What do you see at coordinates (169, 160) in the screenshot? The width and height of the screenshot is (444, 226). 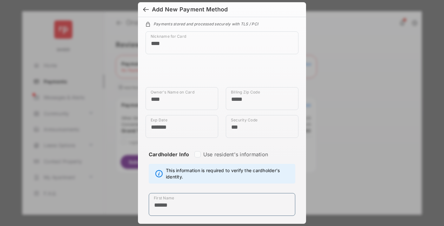 I see `strong: Cardholder Info` at bounding box center [169, 160].